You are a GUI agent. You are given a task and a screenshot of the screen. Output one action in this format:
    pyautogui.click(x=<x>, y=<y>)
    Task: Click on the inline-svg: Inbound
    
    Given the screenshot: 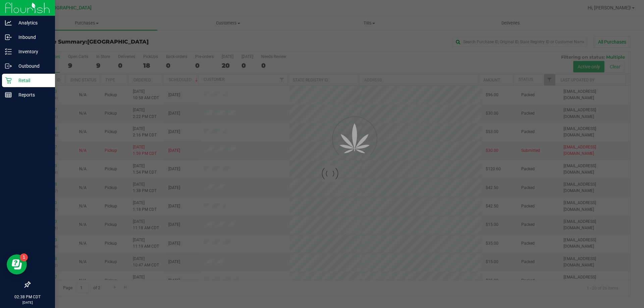 What is the action you would take?
    pyautogui.click(x=8, y=37)
    